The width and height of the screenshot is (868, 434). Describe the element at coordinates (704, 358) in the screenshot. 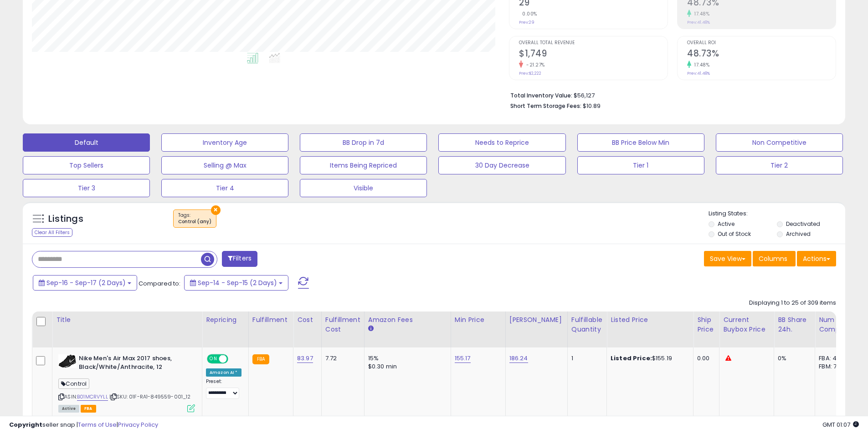

I see `div: 0.00` at that location.